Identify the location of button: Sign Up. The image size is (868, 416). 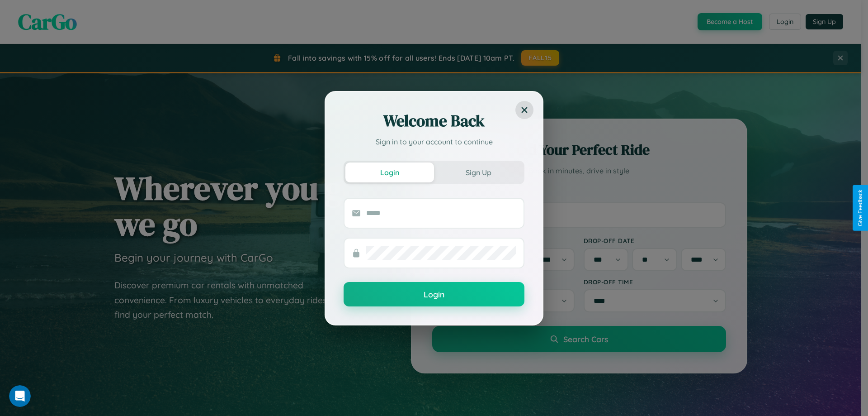
(479, 172).